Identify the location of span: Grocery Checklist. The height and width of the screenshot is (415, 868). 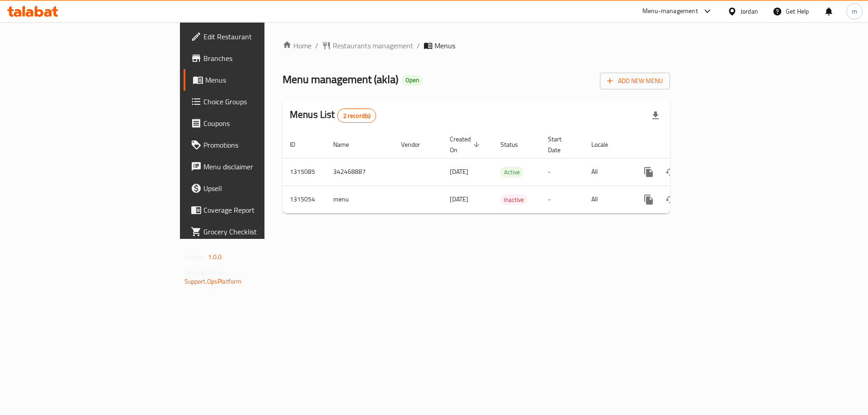
(260, 232).